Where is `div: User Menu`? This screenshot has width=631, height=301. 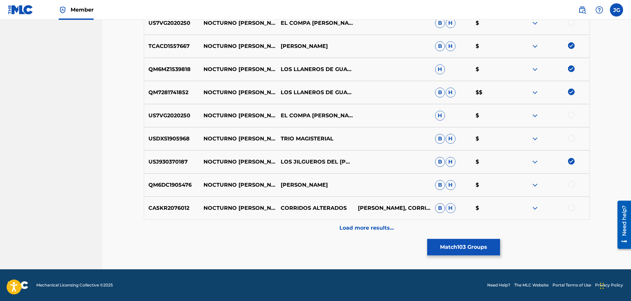 div: User Menu is located at coordinates (617, 10).